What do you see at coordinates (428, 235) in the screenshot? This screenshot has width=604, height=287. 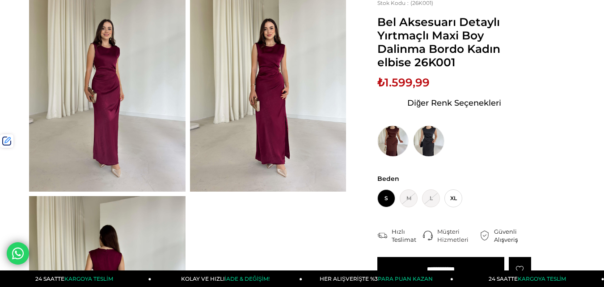 I see `img: call-center.png` at bounding box center [428, 235].